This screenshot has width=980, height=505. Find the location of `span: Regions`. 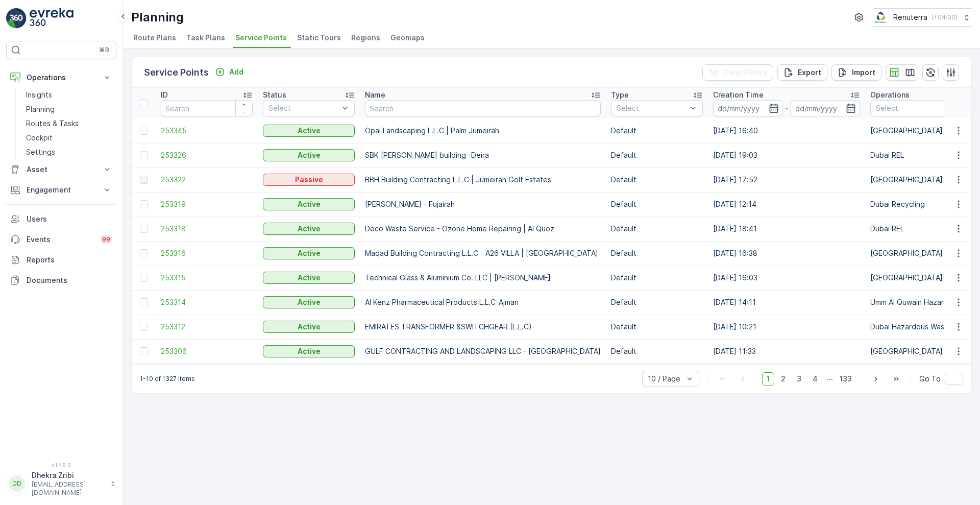

span: Regions is located at coordinates (365, 38).